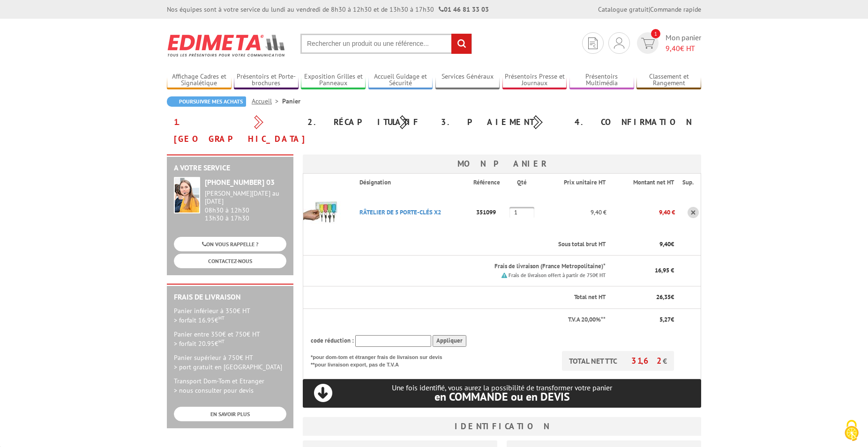 The height and width of the screenshot is (447, 868). What do you see at coordinates (199, 80) in the screenshot?
I see `a: Affichage Cadres et Signalétique` at bounding box center [199, 80].